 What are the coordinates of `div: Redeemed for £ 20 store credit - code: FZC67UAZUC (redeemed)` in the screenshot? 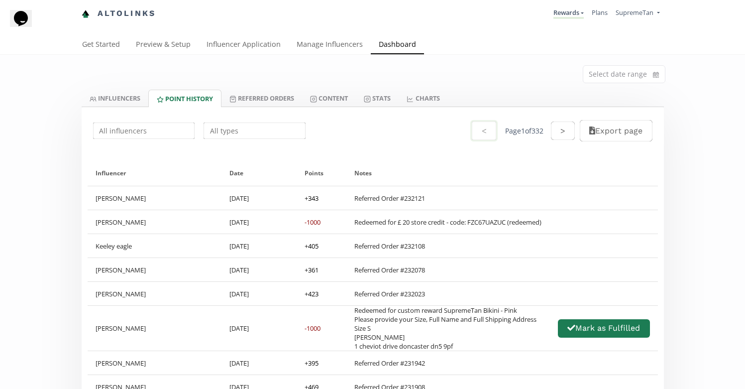 It's located at (448, 222).